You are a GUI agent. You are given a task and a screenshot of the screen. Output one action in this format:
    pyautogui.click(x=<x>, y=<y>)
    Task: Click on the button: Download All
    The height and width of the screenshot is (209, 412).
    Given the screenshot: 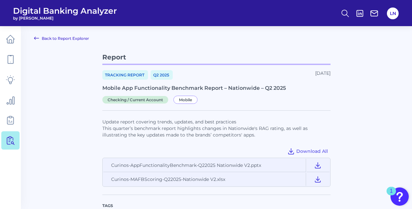 What is the action you would take?
    pyautogui.click(x=308, y=151)
    